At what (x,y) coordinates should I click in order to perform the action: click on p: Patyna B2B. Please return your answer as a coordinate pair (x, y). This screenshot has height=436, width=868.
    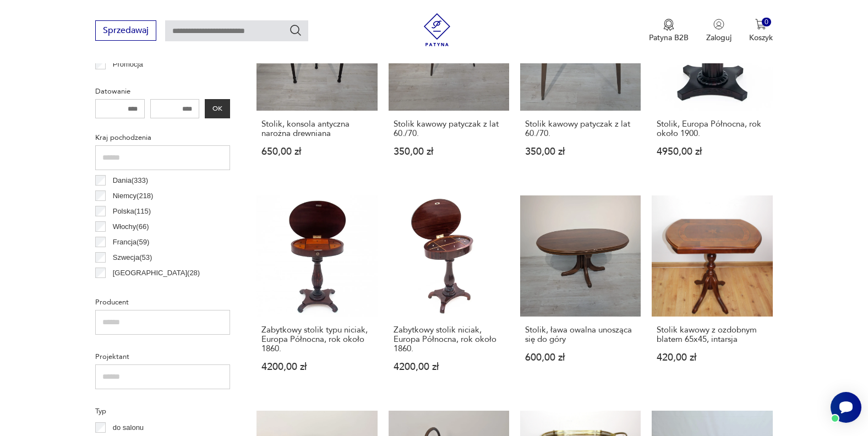
    Looking at the image, I should click on (669, 37).